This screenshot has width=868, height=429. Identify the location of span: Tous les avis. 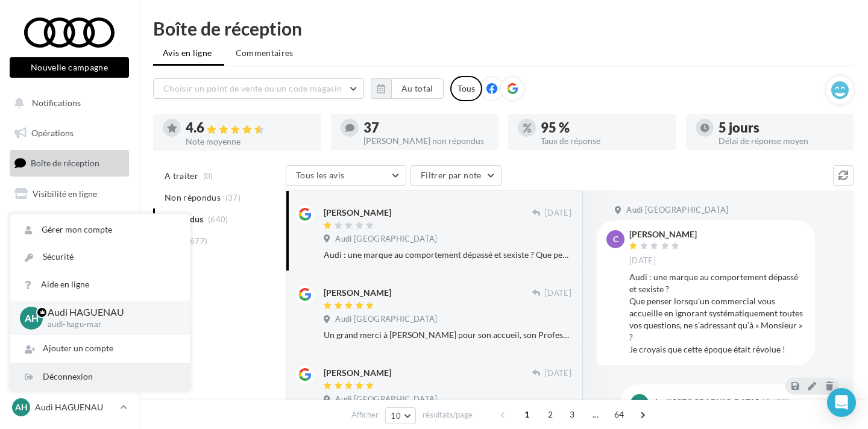
(320, 175).